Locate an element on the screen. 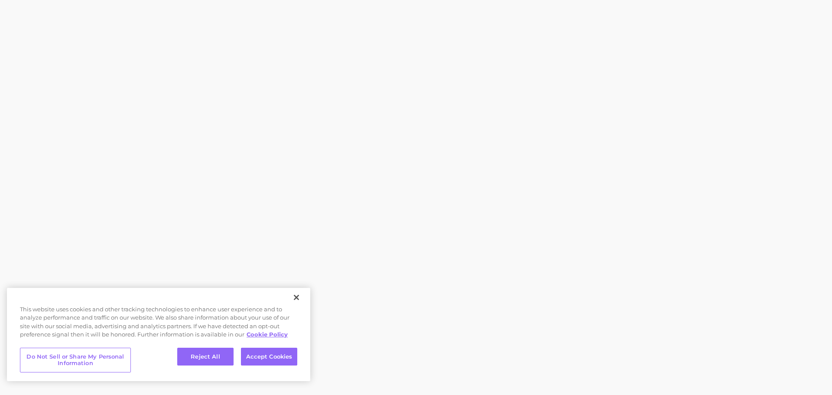  div: Cookie banner is located at coordinates (159, 334).